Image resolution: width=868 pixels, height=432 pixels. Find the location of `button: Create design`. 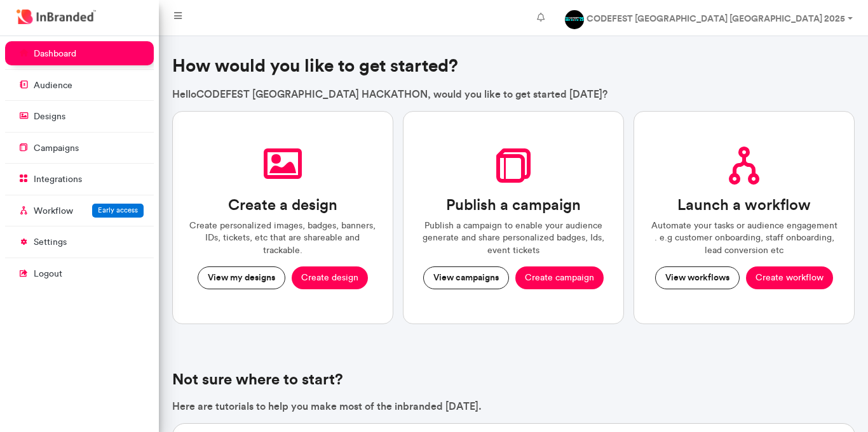

button: Create design is located at coordinates (330, 278).